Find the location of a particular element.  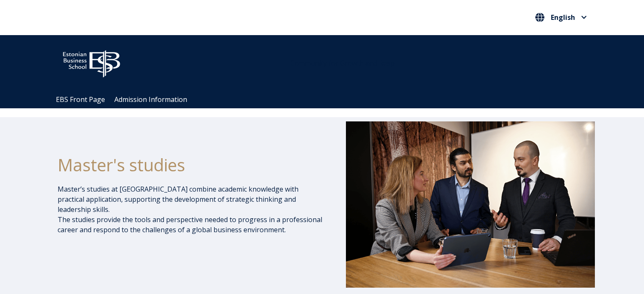

div: Navigation Menu is located at coordinates (326, 100).